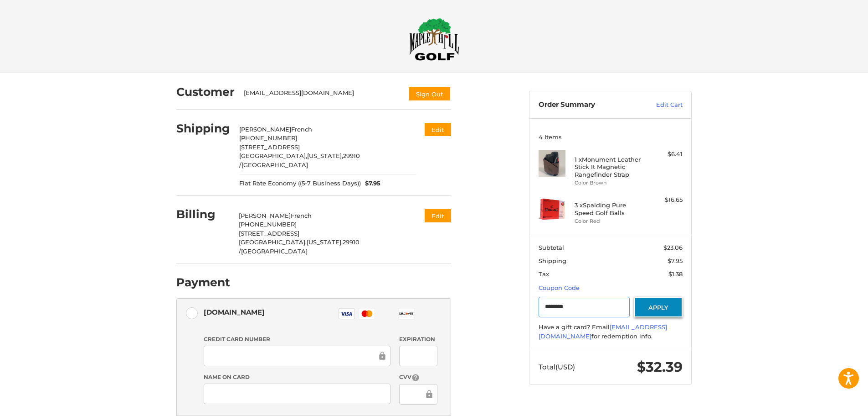  What do you see at coordinates (297, 339) in the screenshot?
I see `label: Credit Card Number` at bounding box center [297, 339].